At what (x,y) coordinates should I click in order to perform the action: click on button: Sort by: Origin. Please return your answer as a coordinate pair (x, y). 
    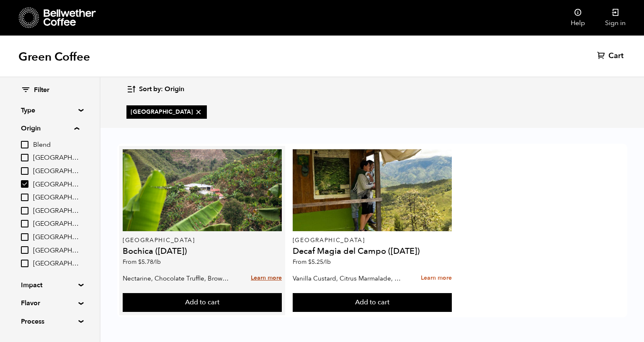
    Looking at the image, I should click on (155, 89).